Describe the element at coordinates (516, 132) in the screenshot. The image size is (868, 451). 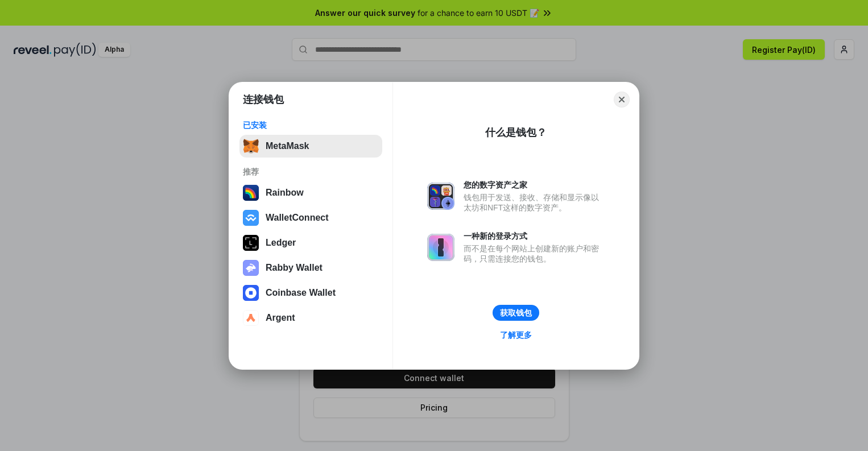
I see `div: 什么是钱包？` at that location.